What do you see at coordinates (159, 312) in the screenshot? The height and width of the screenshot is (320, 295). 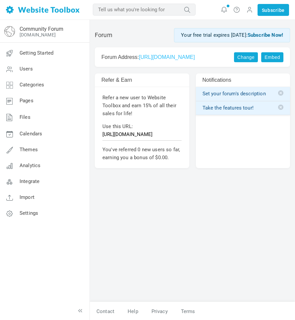 I see `a: Privacy` at bounding box center [159, 312].